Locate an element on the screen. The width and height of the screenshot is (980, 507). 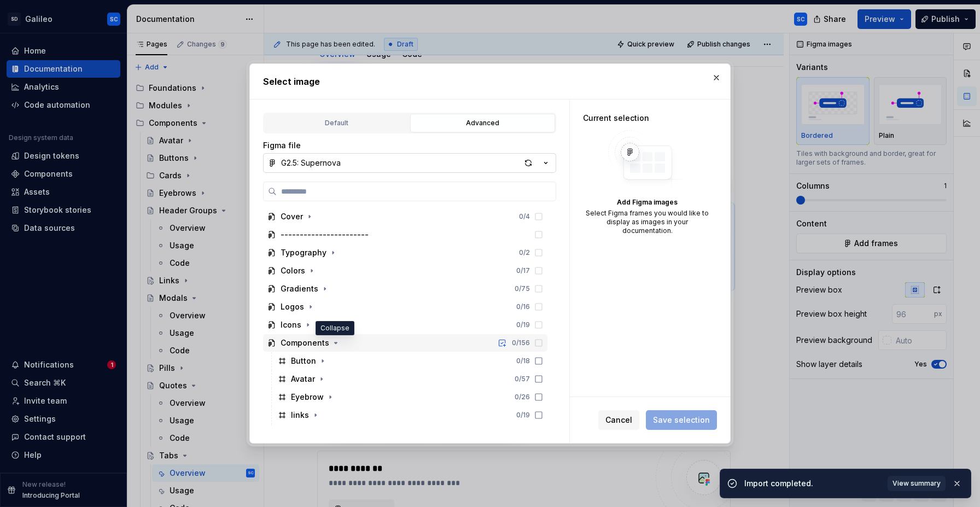
div: 0 / 2 is located at coordinates (524, 253).